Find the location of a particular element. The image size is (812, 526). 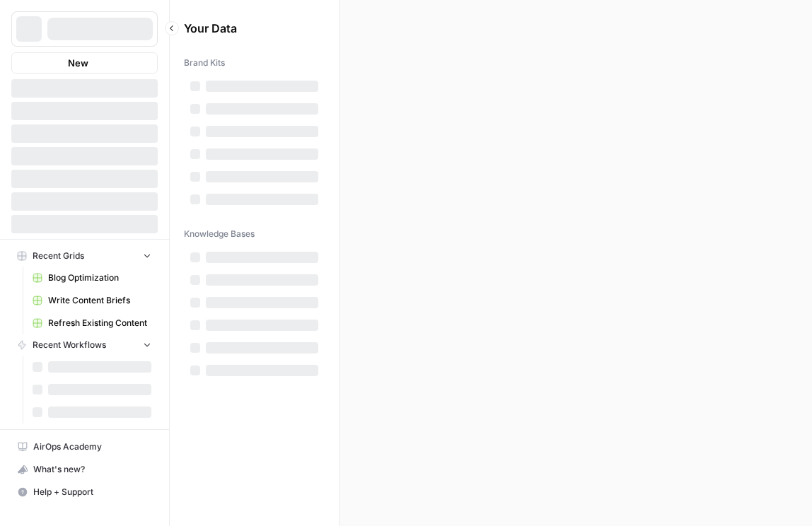

span: AirOps Academy is located at coordinates (92, 446).